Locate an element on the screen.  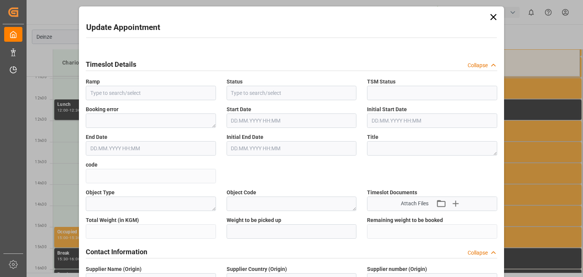
span: Object Type is located at coordinates (100, 192).